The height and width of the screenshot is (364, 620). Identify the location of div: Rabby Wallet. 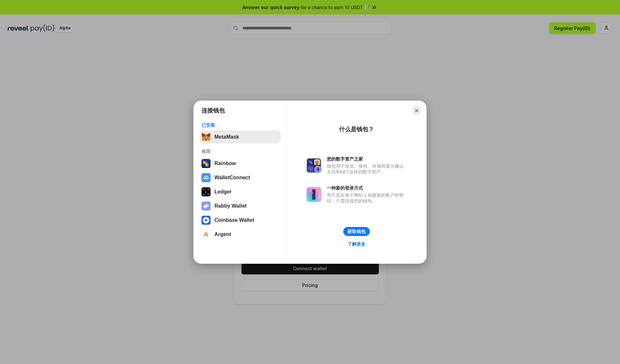
(230, 206).